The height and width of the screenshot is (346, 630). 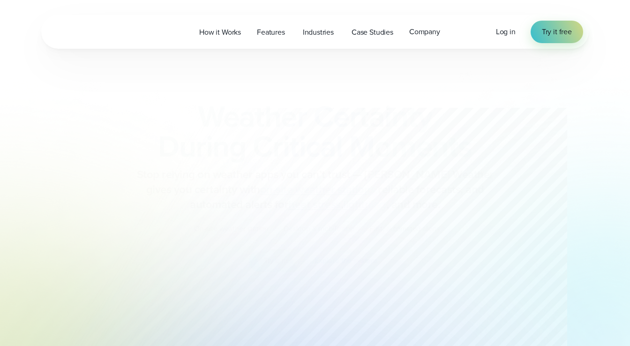 I want to click on span: Industries, so click(x=318, y=32).